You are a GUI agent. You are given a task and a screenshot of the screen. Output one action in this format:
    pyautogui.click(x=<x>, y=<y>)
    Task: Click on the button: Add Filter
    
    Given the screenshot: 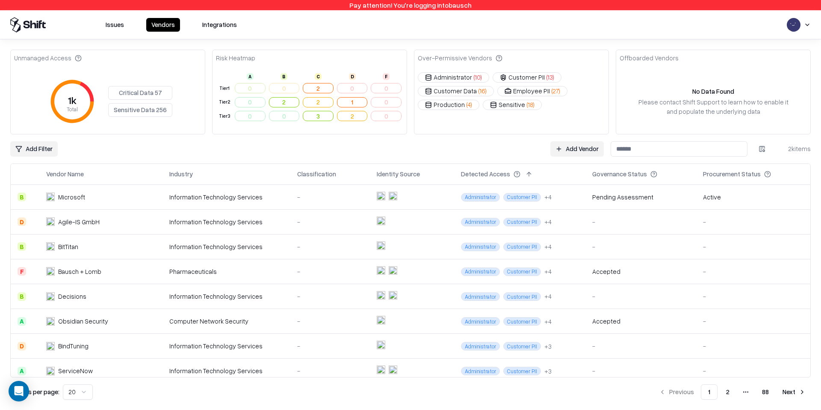 What is the action you would take?
    pyautogui.click(x=34, y=149)
    